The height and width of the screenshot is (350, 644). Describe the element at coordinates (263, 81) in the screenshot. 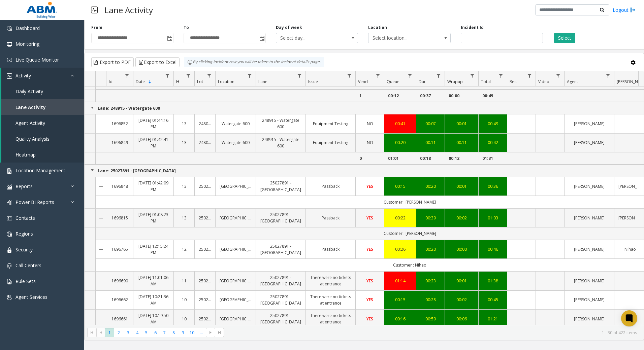

I see `span: Lane` at that location.